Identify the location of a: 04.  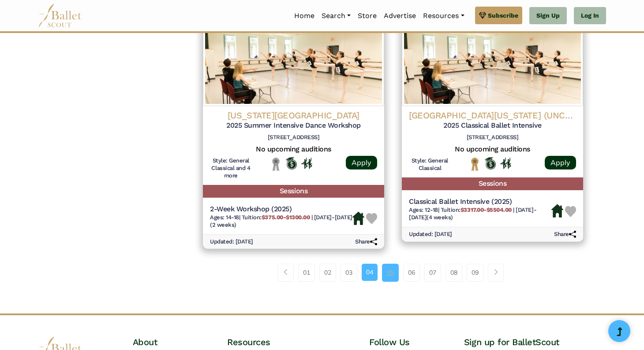
(369, 272).